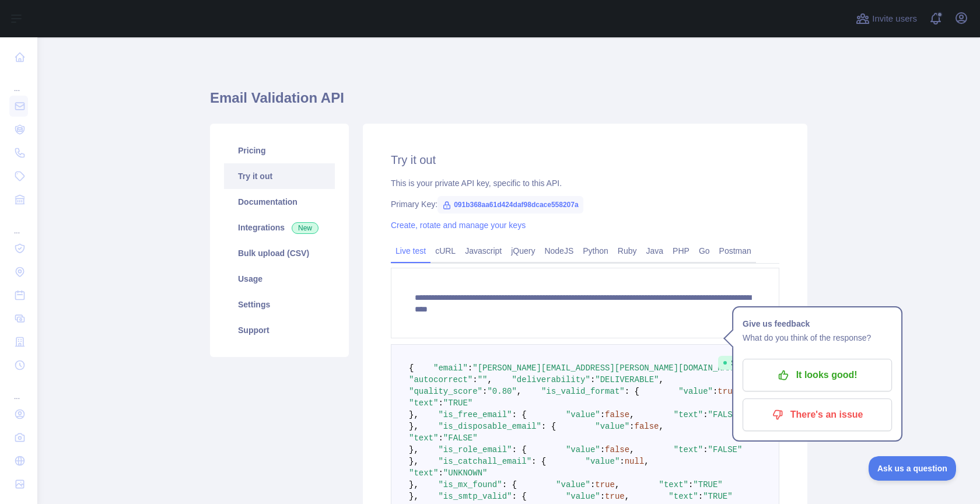 This screenshot has height=504, width=980. Describe the element at coordinates (635, 461) in the screenshot. I see `span: null` at that location.